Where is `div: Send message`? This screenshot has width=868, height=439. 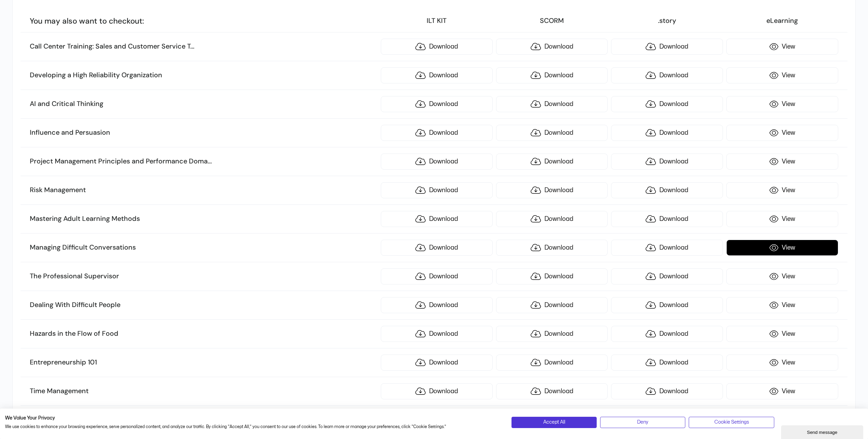
div: Send message is located at coordinates (41, 8).